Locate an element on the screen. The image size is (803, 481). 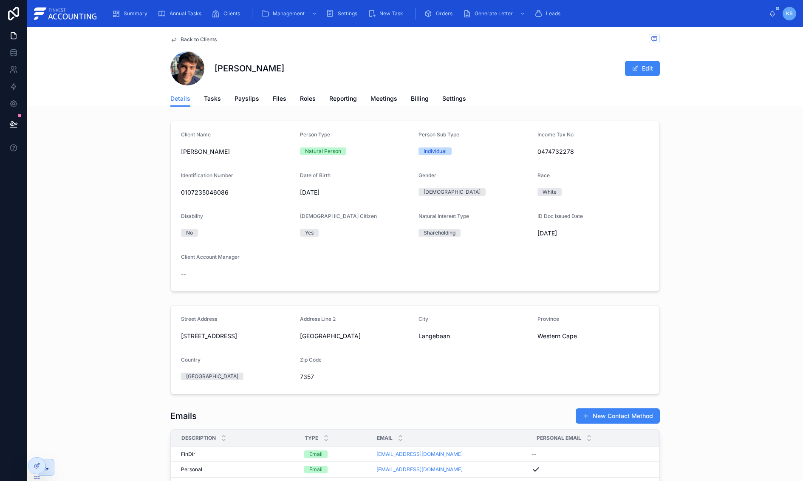
span: Western Cape is located at coordinates (594, 336).